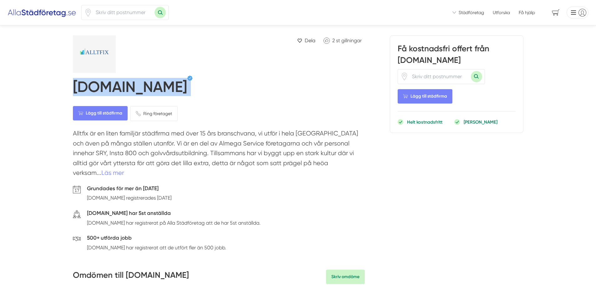  What do you see at coordinates (501, 13) in the screenshot?
I see `a: Utforska` at bounding box center [501, 13].